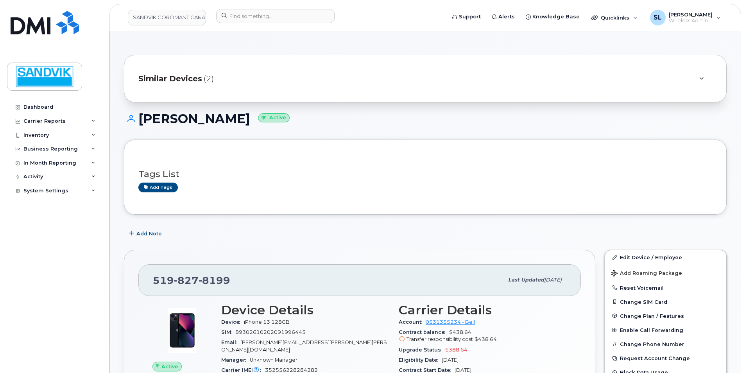 This screenshot has width=745, height=373. I want to click on span: Contract balance, so click(423, 332).